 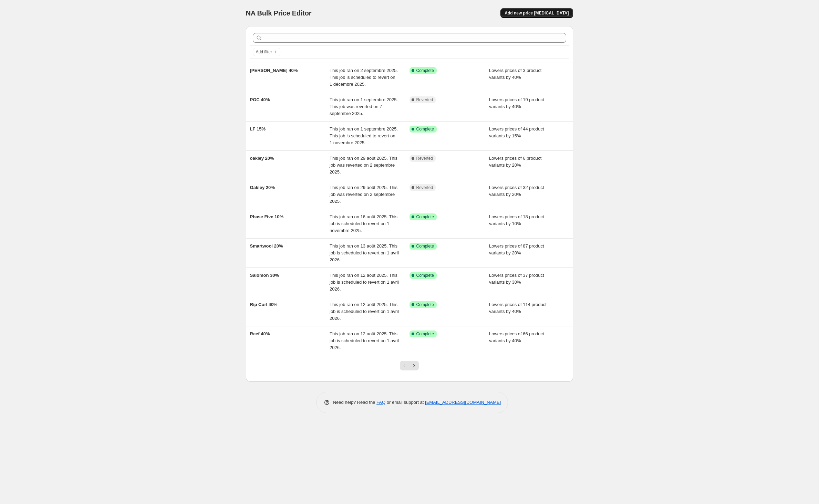 What do you see at coordinates (278, 13) in the screenshot?
I see `span: NA Bulk Price Editor` at bounding box center [278, 13].